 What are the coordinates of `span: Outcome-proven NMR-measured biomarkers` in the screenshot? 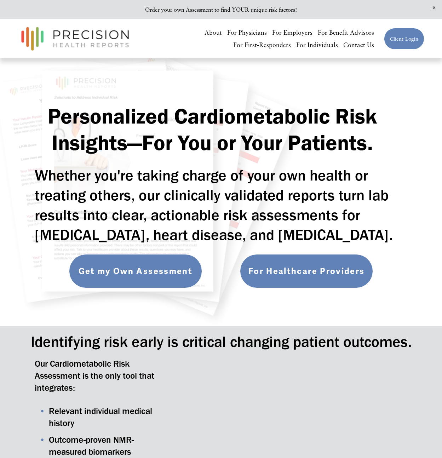 It's located at (91, 446).